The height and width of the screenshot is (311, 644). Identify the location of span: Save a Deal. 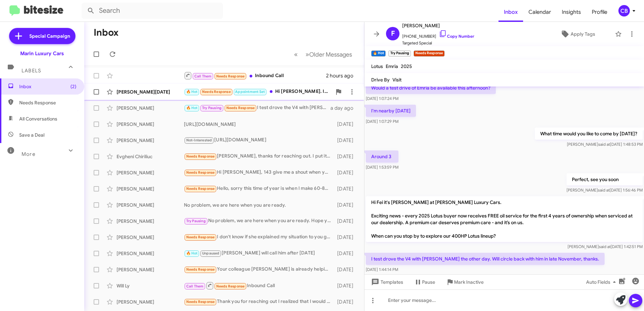
(32, 135).